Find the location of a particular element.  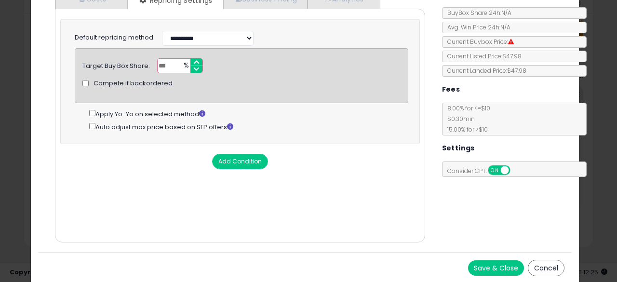

span: Avg. Win Price 24h: N/A is located at coordinates (476, 27).